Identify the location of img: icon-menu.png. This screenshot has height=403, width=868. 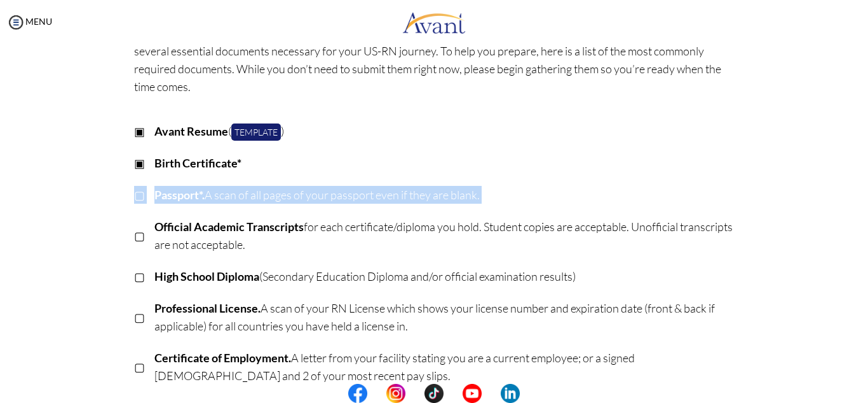
(15, 22).